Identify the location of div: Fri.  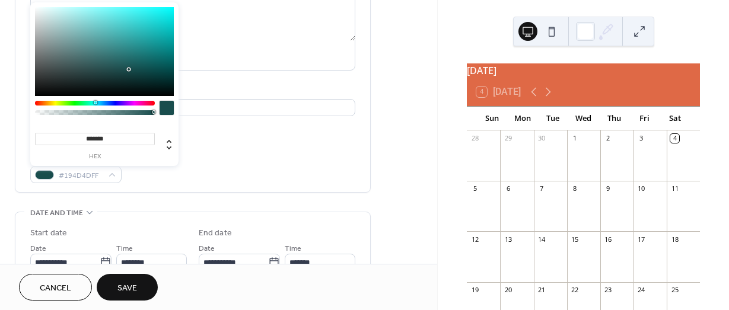
(645, 119).